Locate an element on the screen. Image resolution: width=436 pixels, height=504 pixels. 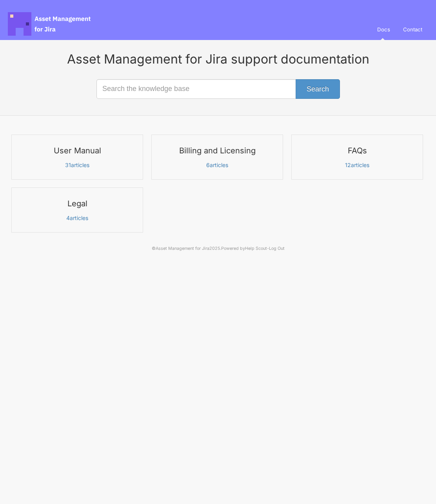
h3: Billing and Licensing is located at coordinates (217, 151).